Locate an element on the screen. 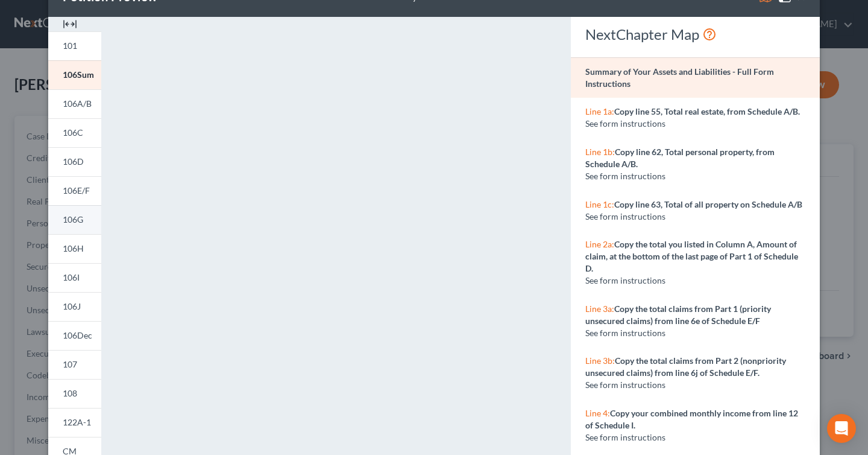  span: 106C is located at coordinates (73, 132).